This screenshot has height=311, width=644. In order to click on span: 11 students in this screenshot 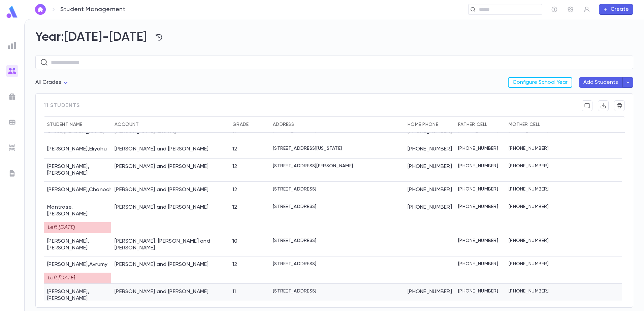, I will do `click(62, 105)`.